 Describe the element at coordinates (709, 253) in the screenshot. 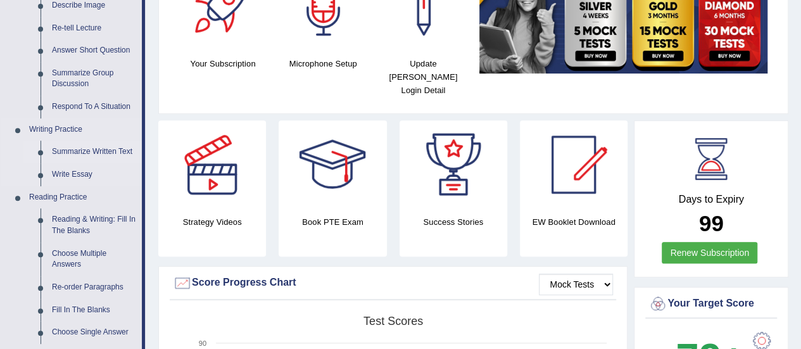

I see `a: Renew Subscription` at that location.